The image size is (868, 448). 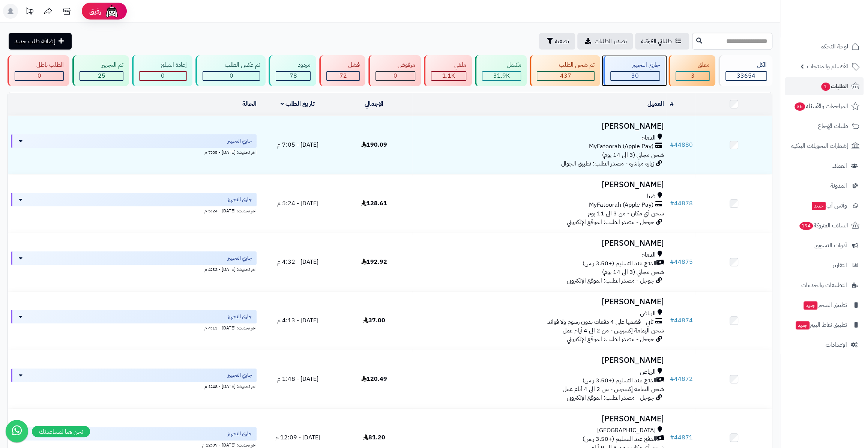 What do you see at coordinates (293, 76) in the screenshot?
I see `div: 78` at bounding box center [293, 76].